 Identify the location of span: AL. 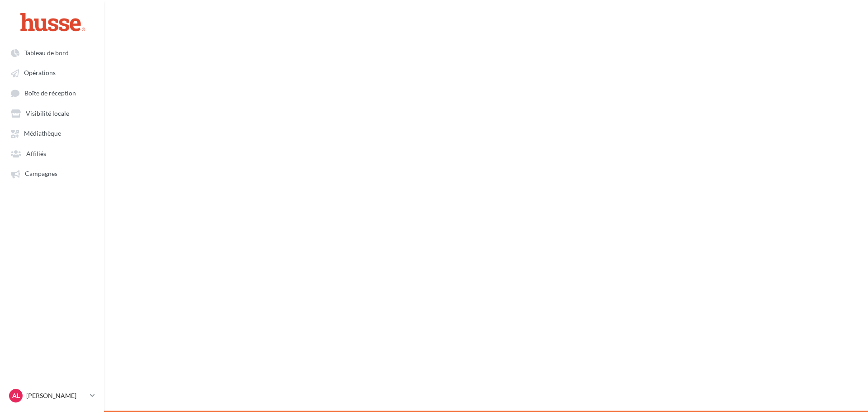
(16, 396).